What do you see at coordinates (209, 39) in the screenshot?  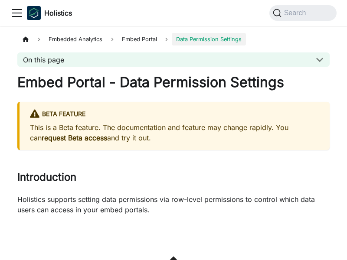 I see `span: Data Permission Settings` at bounding box center [209, 39].